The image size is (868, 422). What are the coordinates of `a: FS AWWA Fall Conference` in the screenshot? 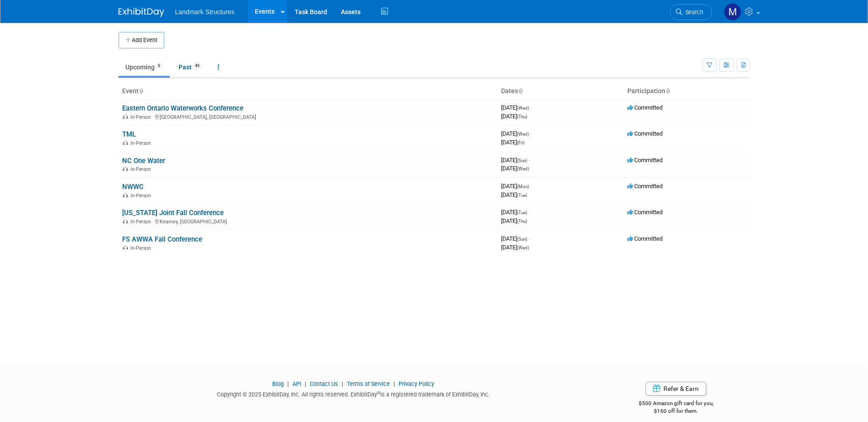 It's located at (162, 239).